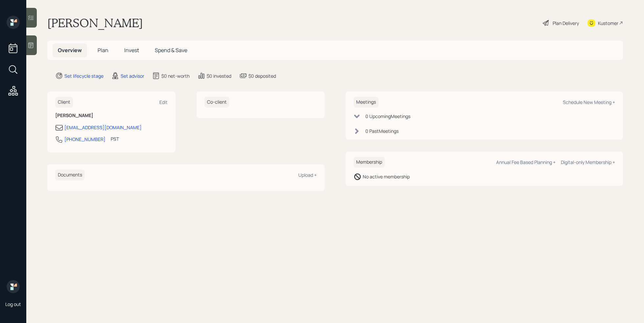  What do you see at coordinates (176, 76) in the screenshot?
I see `div: $0 net-worth` at bounding box center [176, 76].